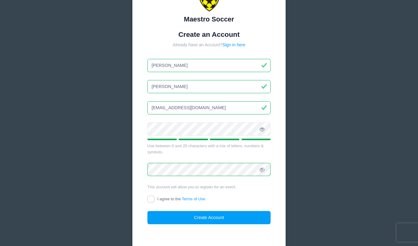 This screenshot has width=418, height=246. What do you see at coordinates (209, 149) in the screenshot?
I see `div: Use between 6 and 25 characters with a mix of letters, numbers & symbols.` at bounding box center [209, 149].